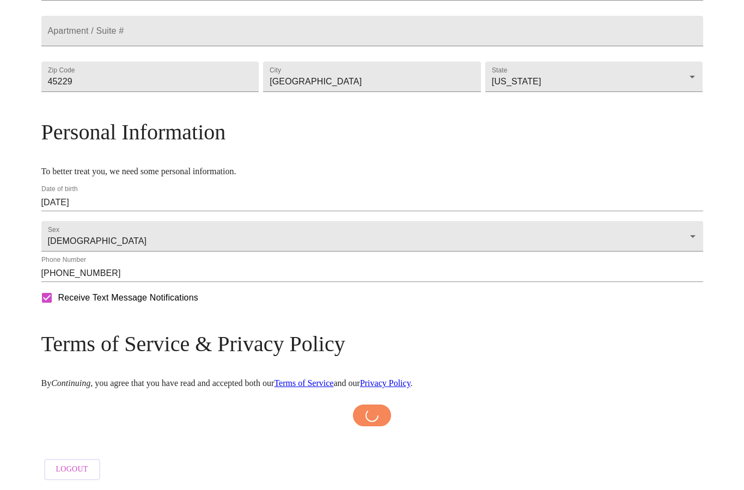 The height and width of the screenshot is (490, 744). Describe the element at coordinates (385, 383) in the screenshot. I see `a: Privacy Policy` at that location.